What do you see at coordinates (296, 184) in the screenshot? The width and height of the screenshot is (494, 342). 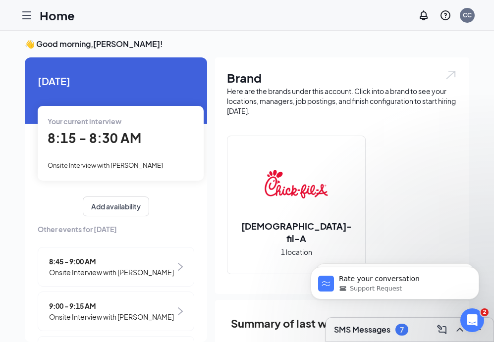 I see `img: Chick-fil-A` at bounding box center [296, 184].